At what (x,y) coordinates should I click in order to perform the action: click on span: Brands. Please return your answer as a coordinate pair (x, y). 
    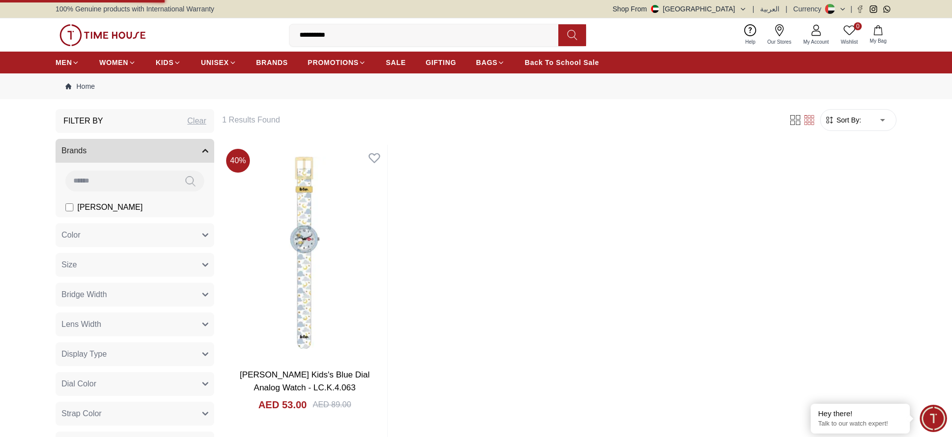
    Looking at the image, I should click on (74, 151).